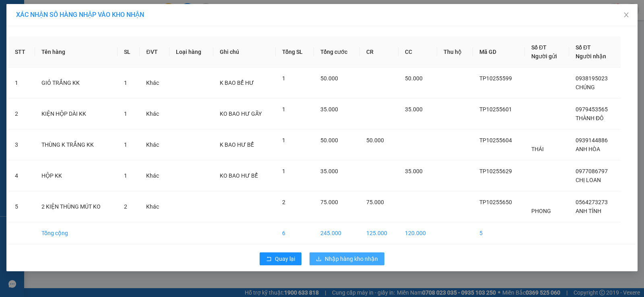 Image resolution: width=644 pixels, height=297 pixels. Describe the element at coordinates (496, 171) in the screenshot. I see `span: TP10255629` at that location.